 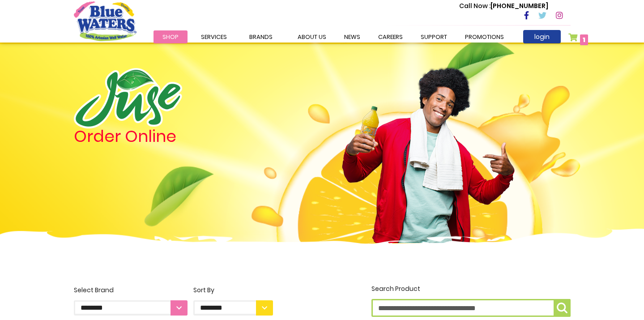 I want to click on select: Sort By, so click(x=233, y=308).